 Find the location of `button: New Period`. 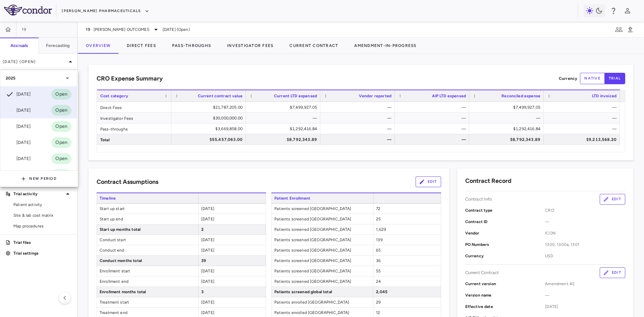

button: New Period is located at coordinates (39, 178).